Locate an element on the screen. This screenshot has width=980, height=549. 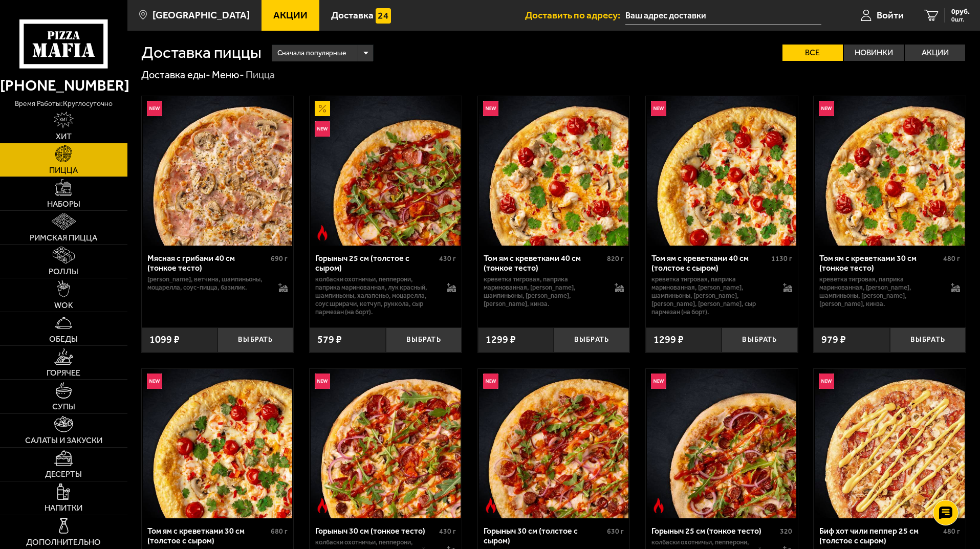
span: 690 г is located at coordinates (278, 259).